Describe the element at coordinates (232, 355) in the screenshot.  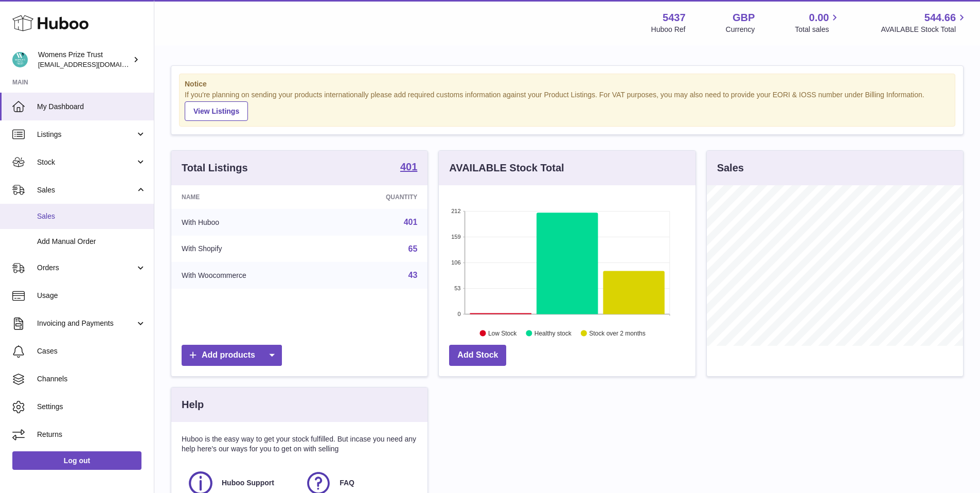
I see `a: Add products` at that location.